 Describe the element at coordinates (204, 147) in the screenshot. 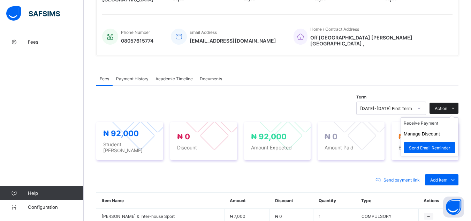

I see `span: Discount` at that location.